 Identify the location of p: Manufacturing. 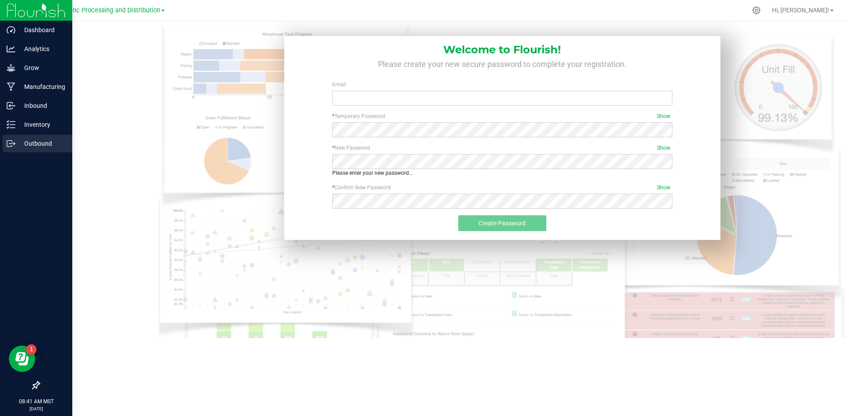
(42, 87).